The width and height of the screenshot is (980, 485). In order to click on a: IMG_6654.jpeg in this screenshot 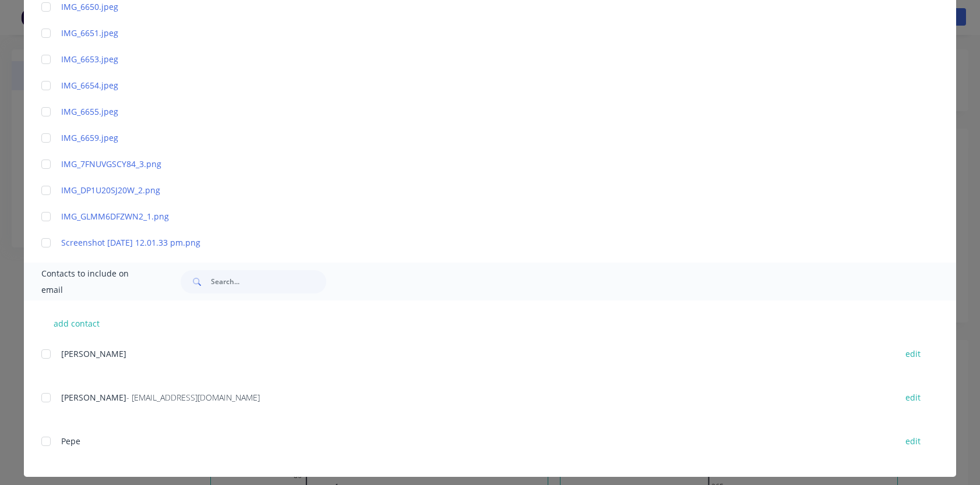, I will do `click(473, 85)`.